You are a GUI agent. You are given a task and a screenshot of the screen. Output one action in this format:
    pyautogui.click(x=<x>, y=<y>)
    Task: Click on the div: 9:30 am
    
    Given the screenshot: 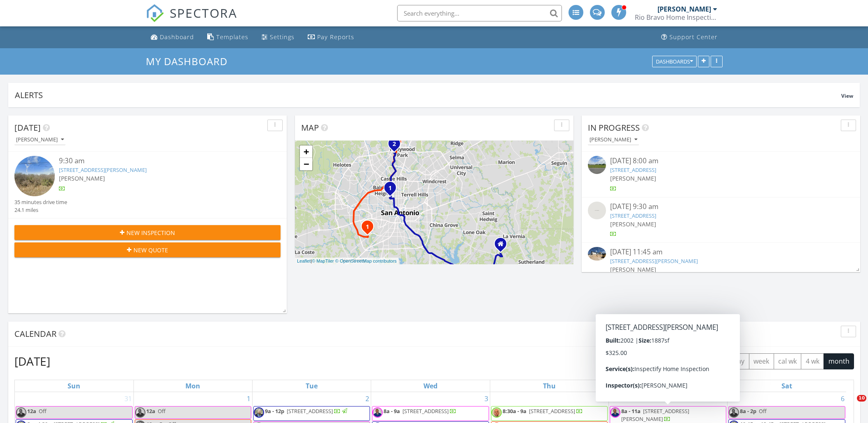 What is the action you would take?
    pyautogui.click(x=158, y=161)
    